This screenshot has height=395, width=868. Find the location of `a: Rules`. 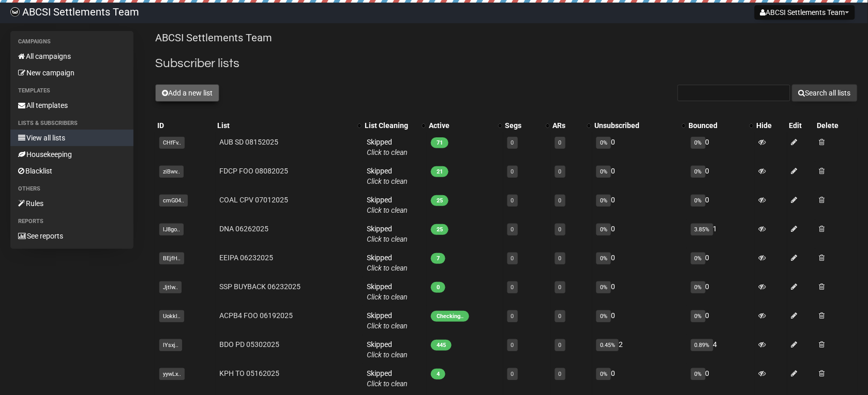

a: Rules is located at coordinates (72, 204).